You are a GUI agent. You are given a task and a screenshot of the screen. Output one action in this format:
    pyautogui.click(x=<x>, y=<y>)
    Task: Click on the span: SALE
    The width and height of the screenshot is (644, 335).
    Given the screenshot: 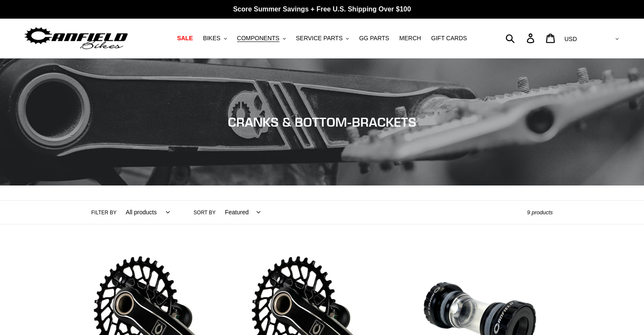 What is the action you would take?
    pyautogui.click(x=184, y=38)
    